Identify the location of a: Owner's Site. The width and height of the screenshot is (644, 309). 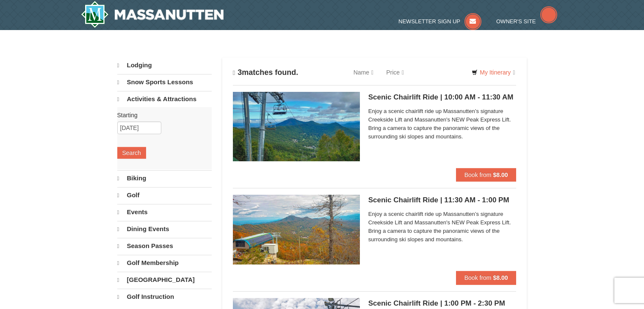
(527, 22).